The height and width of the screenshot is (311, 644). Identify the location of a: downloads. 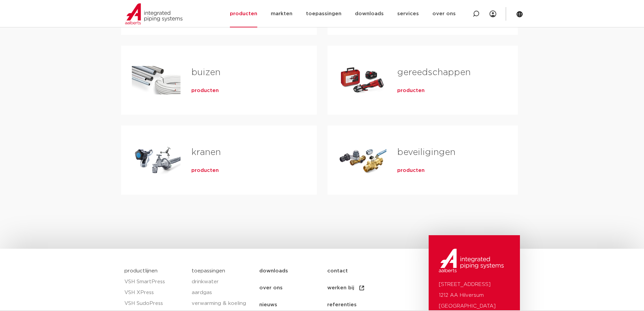
(293, 271).